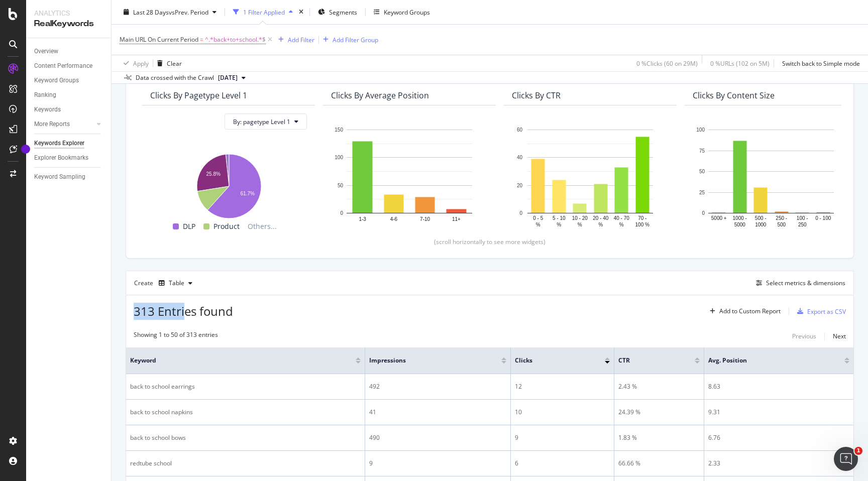 The image size is (868, 481). Describe the element at coordinates (520, 158) in the screenshot. I see `text: 40` at that location.